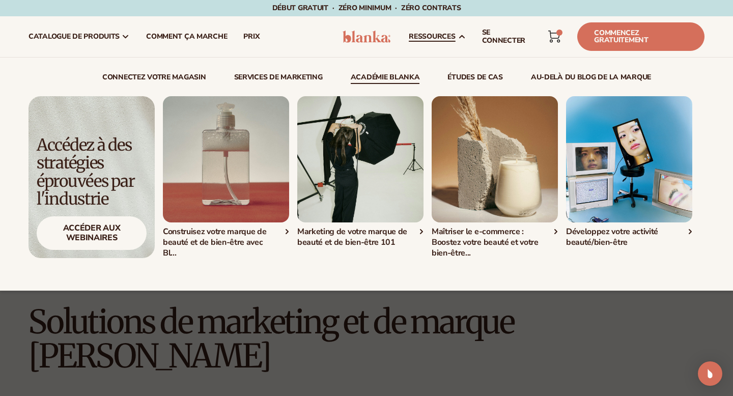 The width and height of the screenshot is (733, 396). What do you see at coordinates (214, 242) in the screenshot?
I see `font: Construisez votre marque de beauté et de bien-être avec Bl...` at bounding box center [214, 242].